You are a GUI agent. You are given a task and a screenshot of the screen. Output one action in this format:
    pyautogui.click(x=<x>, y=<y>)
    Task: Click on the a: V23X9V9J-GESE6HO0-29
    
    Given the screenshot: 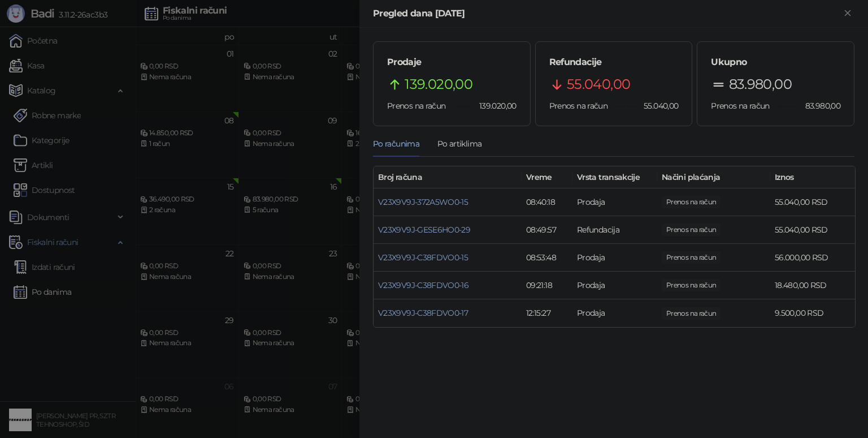 What is the action you would take?
    pyautogui.click(x=424, y=230)
    